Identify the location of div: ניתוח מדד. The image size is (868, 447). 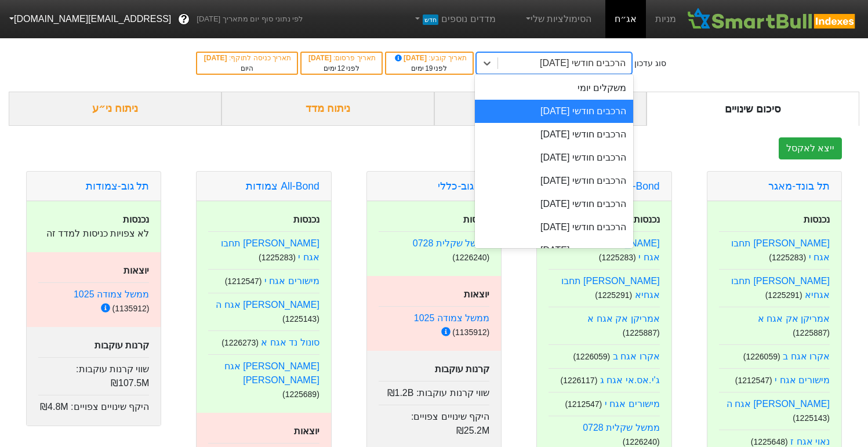
(328, 108).